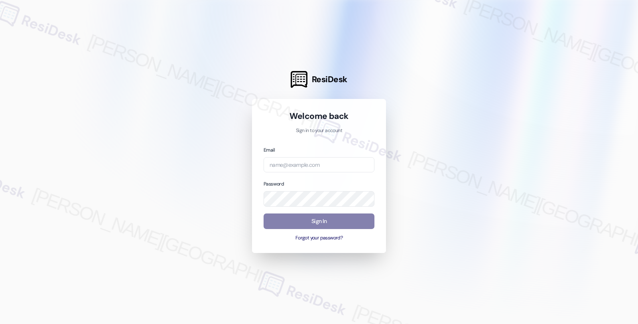 This screenshot has height=324, width=638. Describe the element at coordinates (273, 184) in the screenshot. I see `label: Password` at that location.